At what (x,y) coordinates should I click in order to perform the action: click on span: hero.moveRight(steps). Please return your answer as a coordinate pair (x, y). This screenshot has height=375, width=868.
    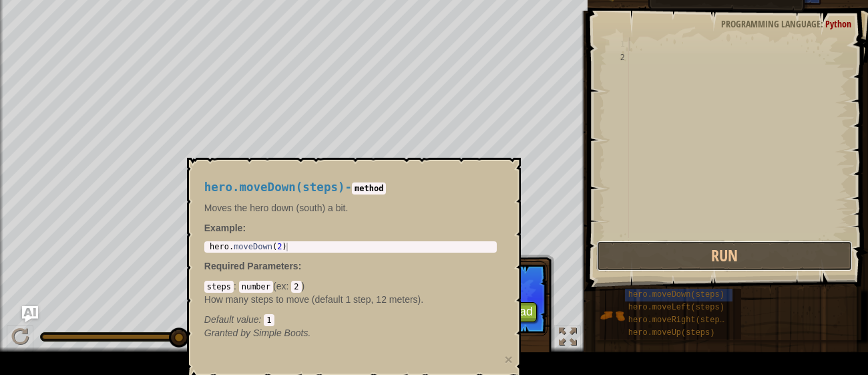
    Looking at the image, I should click on (678, 320).